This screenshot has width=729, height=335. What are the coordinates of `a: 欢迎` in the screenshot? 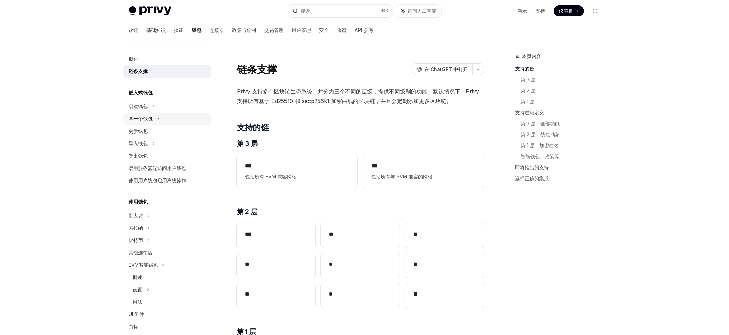 It's located at (134, 30).